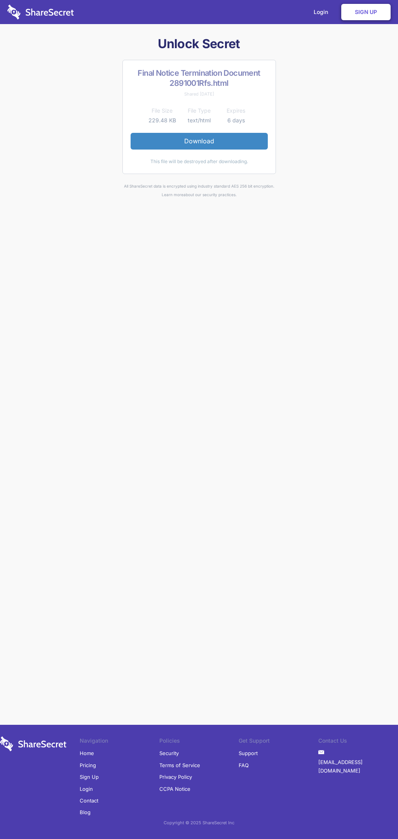 Image resolution: width=398 pixels, height=839 pixels. I want to click on div: This file will be destroyed after downloading., so click(199, 162).